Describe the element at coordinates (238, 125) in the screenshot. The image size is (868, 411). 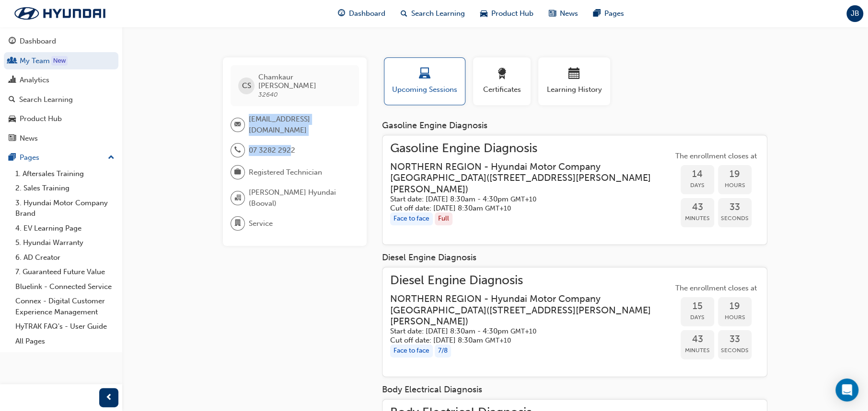
I see `span: email-icon` at that location.